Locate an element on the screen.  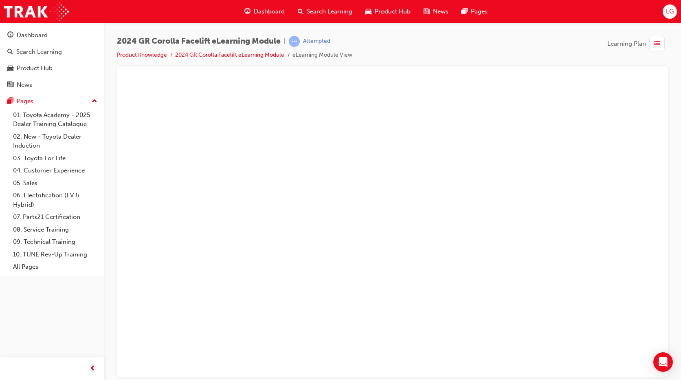
a: 04. Customer Experience is located at coordinates (55, 170).